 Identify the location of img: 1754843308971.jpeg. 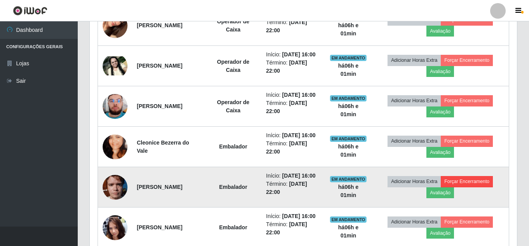
(115, 66).